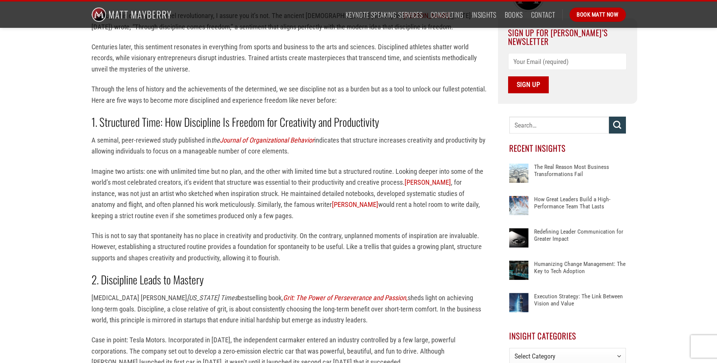 The height and width of the screenshot is (363, 717). What do you see at coordinates (543, 15) in the screenshot?
I see `a: Contact` at bounding box center [543, 15].